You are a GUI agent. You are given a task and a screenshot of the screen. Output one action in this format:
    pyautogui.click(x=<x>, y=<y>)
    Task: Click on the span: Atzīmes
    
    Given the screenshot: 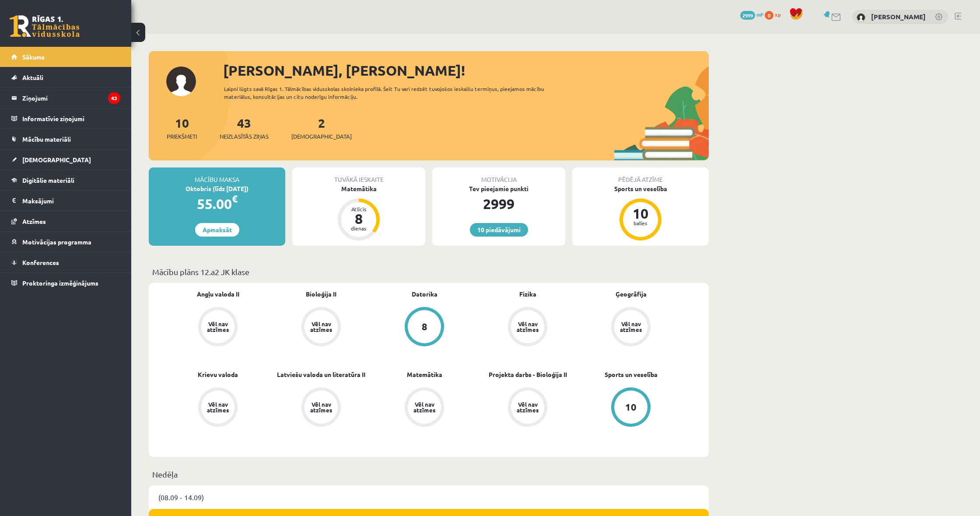 What is the action you would take?
    pyautogui.click(x=34, y=221)
    